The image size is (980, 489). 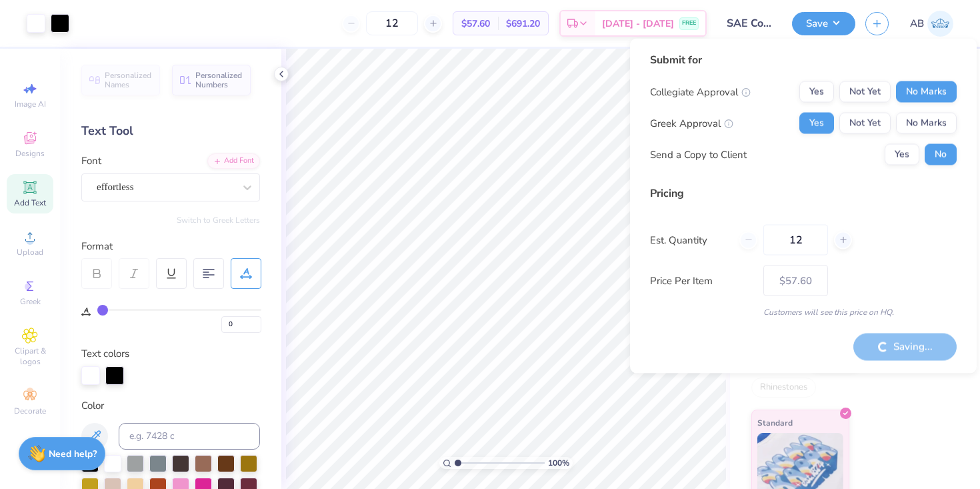 I want to click on span: Decorate, so click(x=30, y=411).